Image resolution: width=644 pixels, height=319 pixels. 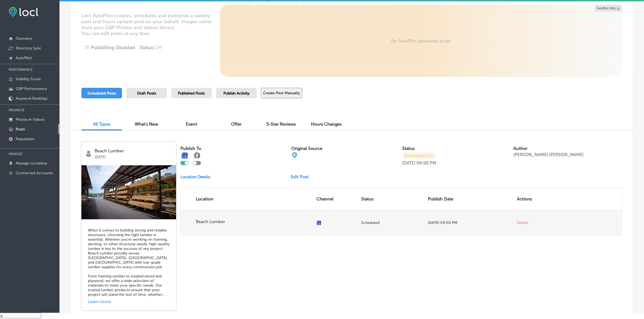 What do you see at coordinates (32, 163) in the screenshot?
I see `p: Manage Locations` at bounding box center [32, 163].